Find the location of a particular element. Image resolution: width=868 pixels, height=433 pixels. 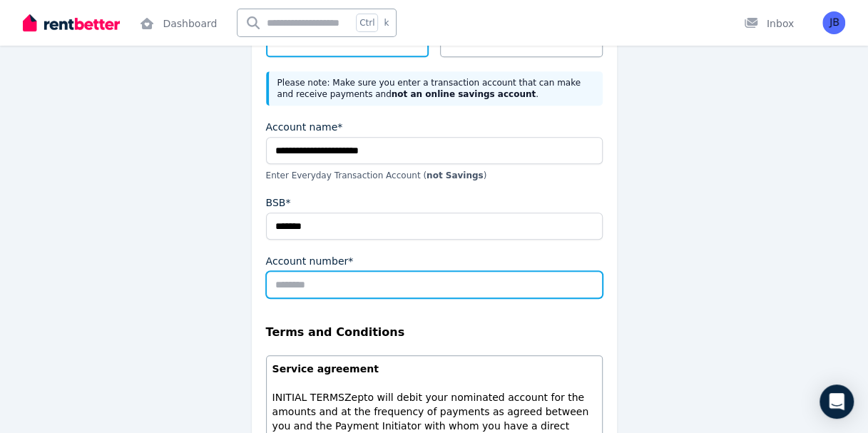

label: Account name* is located at coordinates (305, 127).